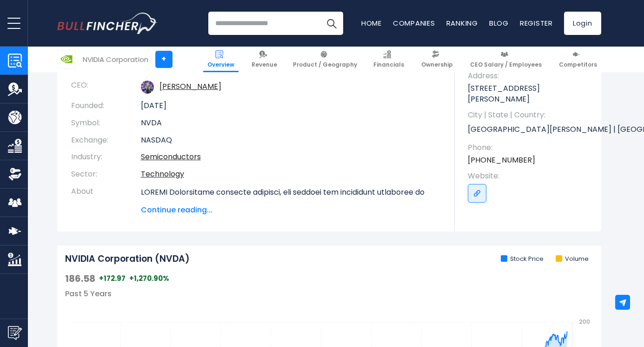  What do you see at coordinates (477, 193) in the screenshot?
I see `a: Go to link` at bounding box center [477, 193].